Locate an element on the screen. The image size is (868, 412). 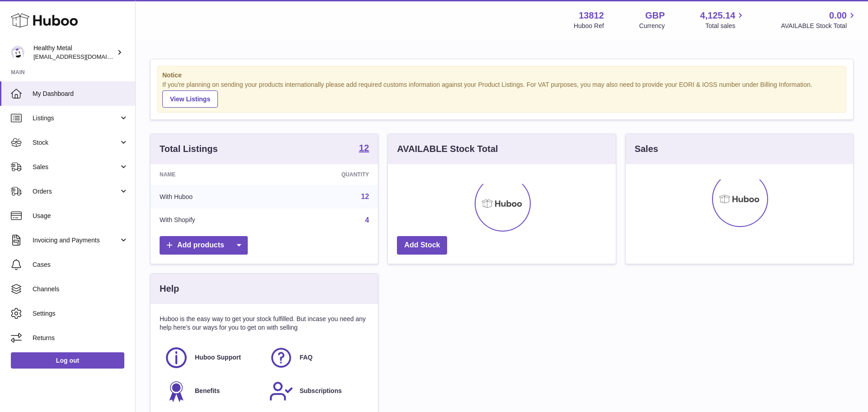
a: Add Stock is located at coordinates (422, 245).